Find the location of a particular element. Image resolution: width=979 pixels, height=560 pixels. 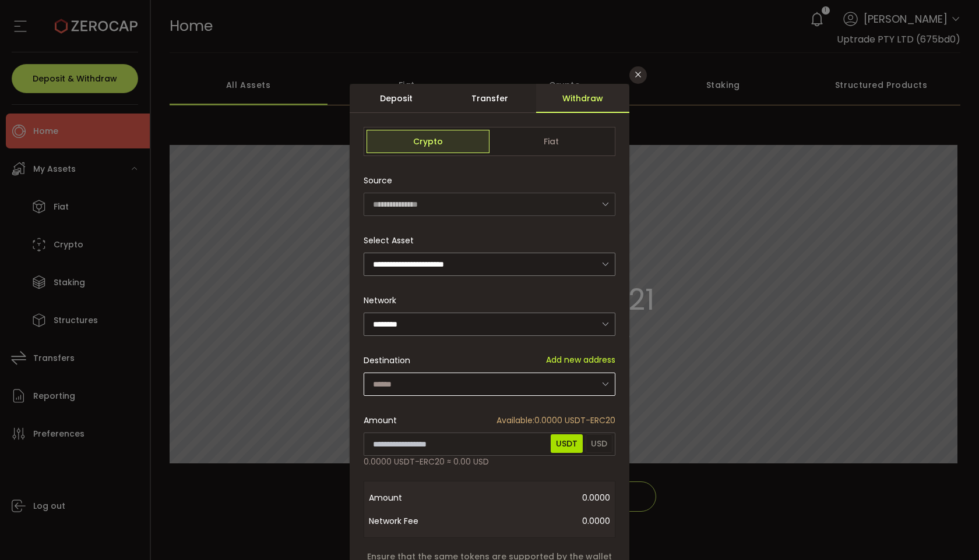

span: Available: is located at coordinates (515, 420).